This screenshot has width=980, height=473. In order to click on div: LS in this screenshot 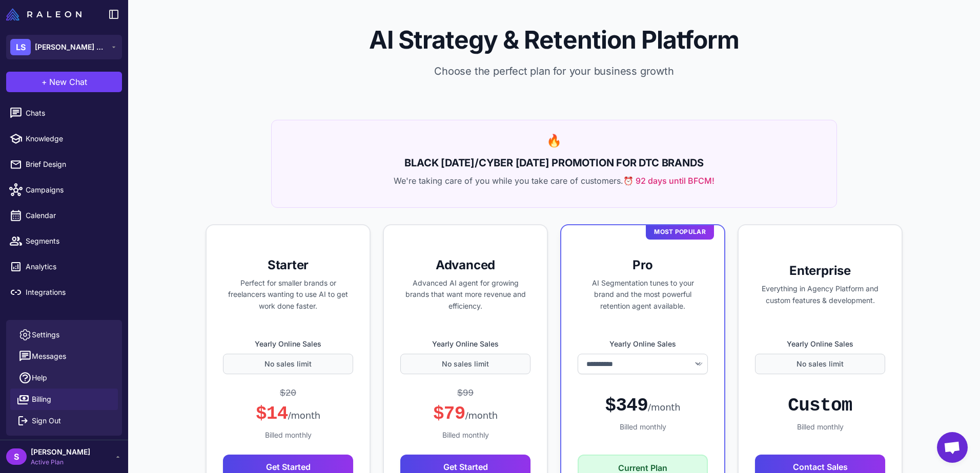, I will do `click(21, 47)`.